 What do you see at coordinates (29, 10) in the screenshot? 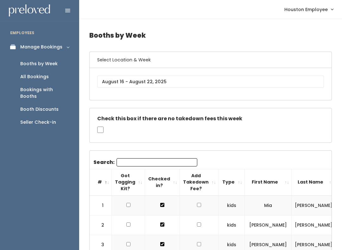
I see `img: preloved logo` at bounding box center [29, 10].